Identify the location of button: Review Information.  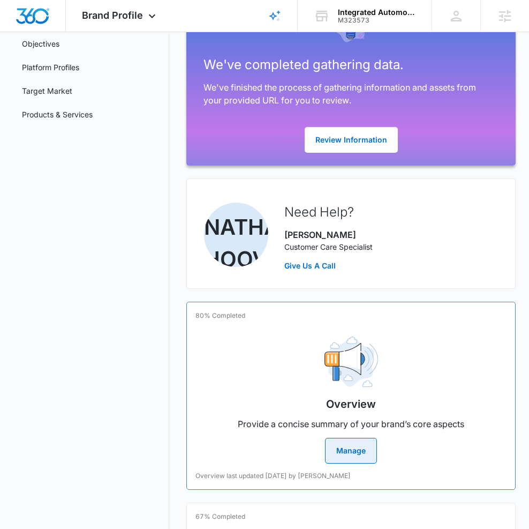
(351, 140).